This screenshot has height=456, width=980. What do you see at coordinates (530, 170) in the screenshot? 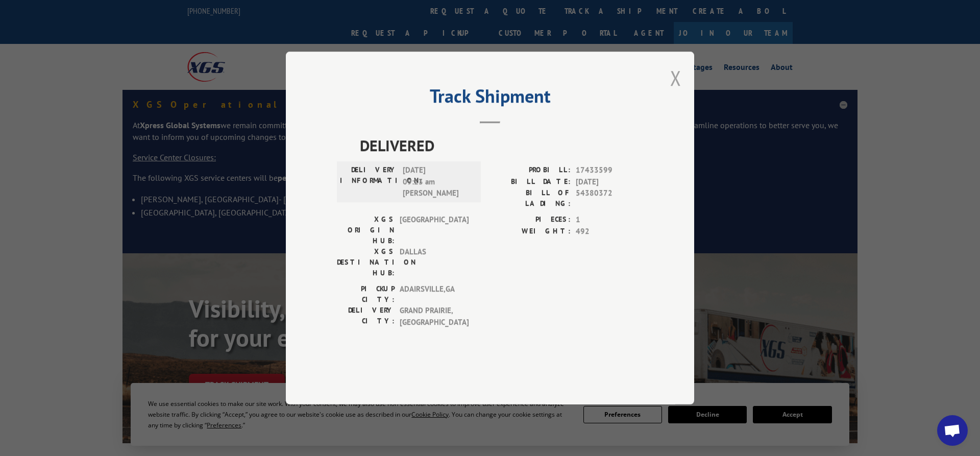
I see `label: PROBILL:` at bounding box center [530, 170].